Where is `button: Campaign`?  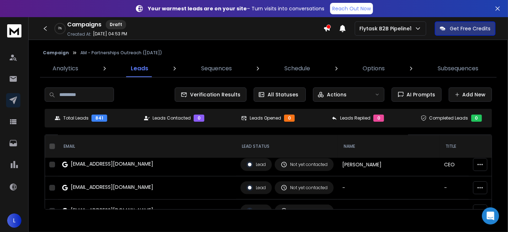 button: Campaign is located at coordinates (56, 53).